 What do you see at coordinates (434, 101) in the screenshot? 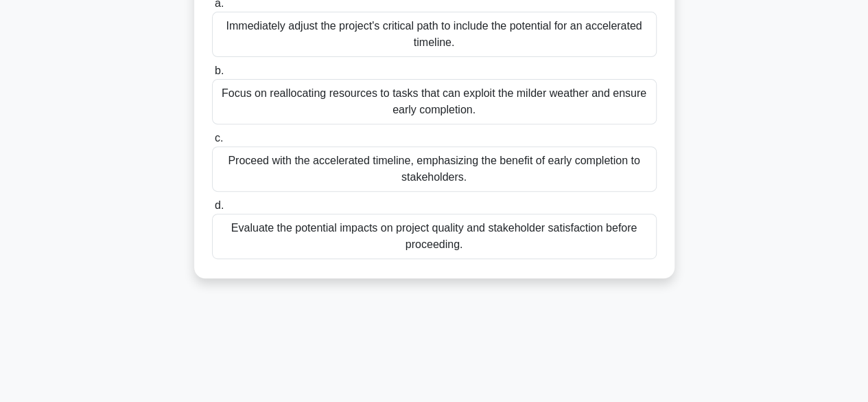
I see `div: Focus on reallocating resources to tasks that can exploit the milder weather and ensure early com...` at bounding box center [434, 101].